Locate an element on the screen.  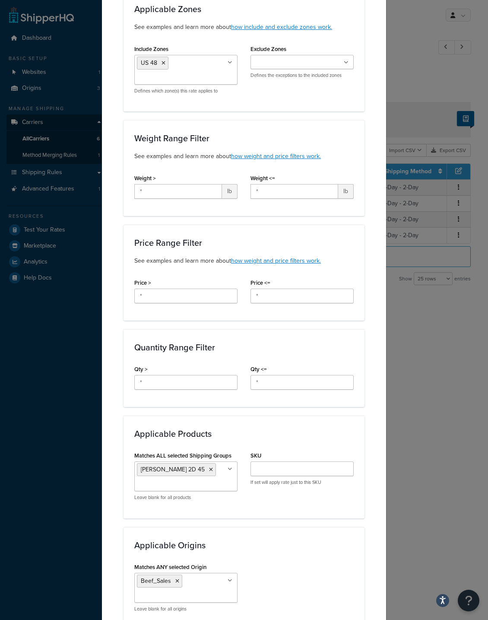
h3: Weight Range Filter is located at coordinates (244, 138).